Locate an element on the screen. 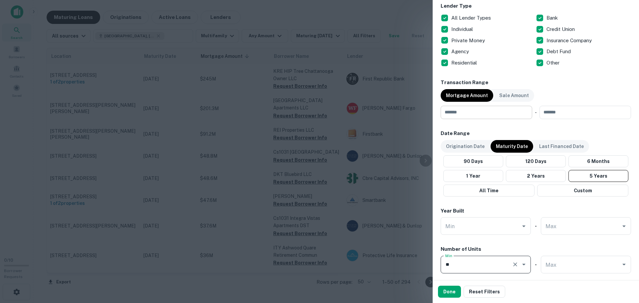 The width and height of the screenshot is (639, 303). button: 90 Days is located at coordinates (473, 161).